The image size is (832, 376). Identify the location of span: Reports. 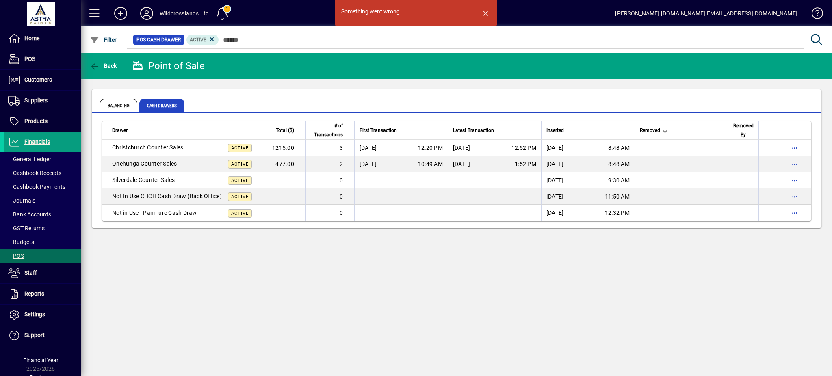
(34, 294).